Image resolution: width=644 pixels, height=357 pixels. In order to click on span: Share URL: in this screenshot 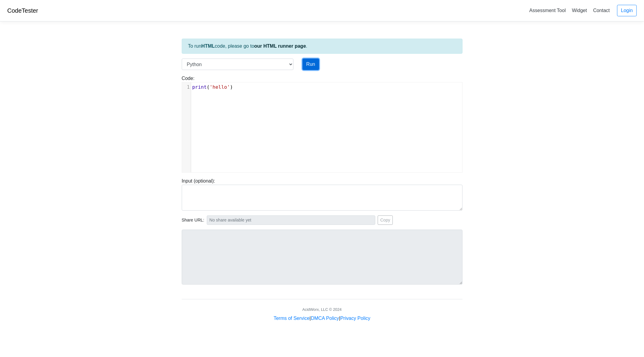, I will do `click(193, 220)`.